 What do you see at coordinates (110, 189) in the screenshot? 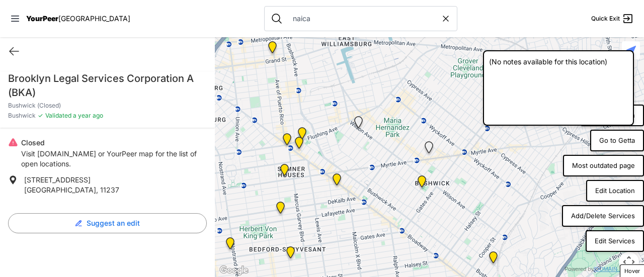
I see `span: 11237` at bounding box center [110, 189].